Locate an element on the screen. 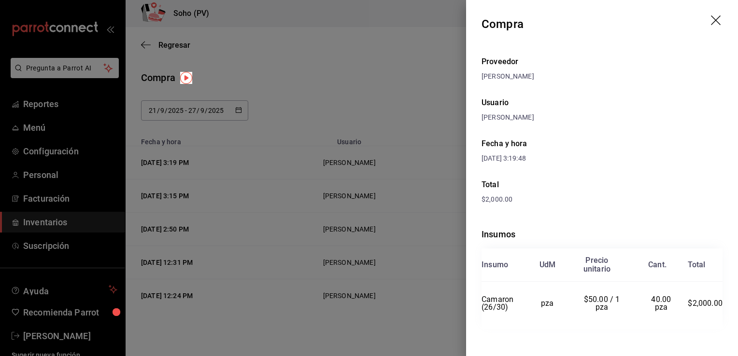 This screenshot has height=356, width=738. td: pza is located at coordinates (547, 304).